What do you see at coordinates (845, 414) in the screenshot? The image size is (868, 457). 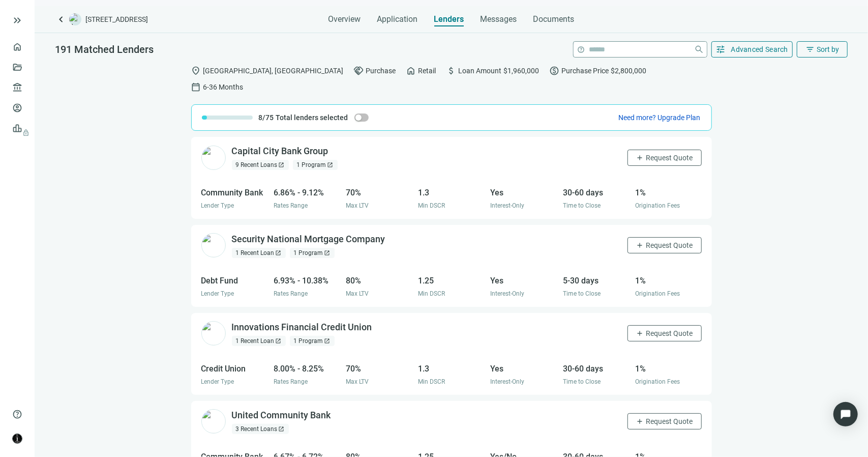 I see `div: Open Intercom Messenger` at bounding box center [845, 414].